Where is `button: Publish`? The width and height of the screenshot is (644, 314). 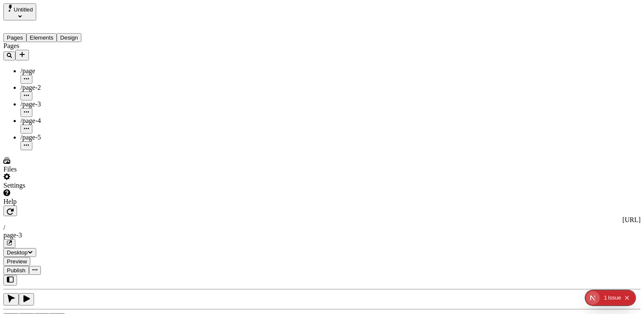
button: Publish is located at coordinates (16, 270).